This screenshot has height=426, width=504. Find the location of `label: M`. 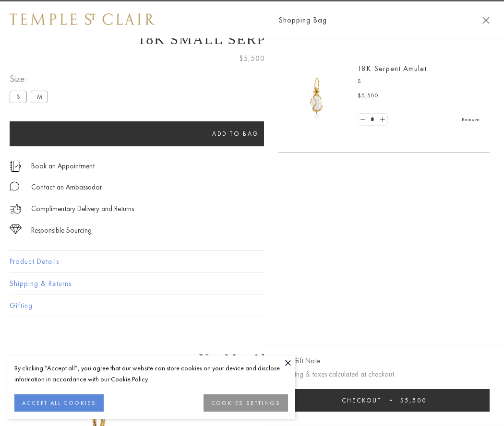

label: M is located at coordinates (39, 97).